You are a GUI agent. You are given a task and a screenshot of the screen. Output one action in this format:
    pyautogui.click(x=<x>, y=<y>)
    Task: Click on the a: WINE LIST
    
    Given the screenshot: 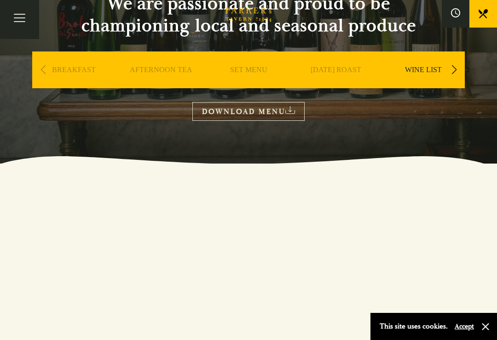 What is the action you would take?
    pyautogui.click(x=423, y=84)
    